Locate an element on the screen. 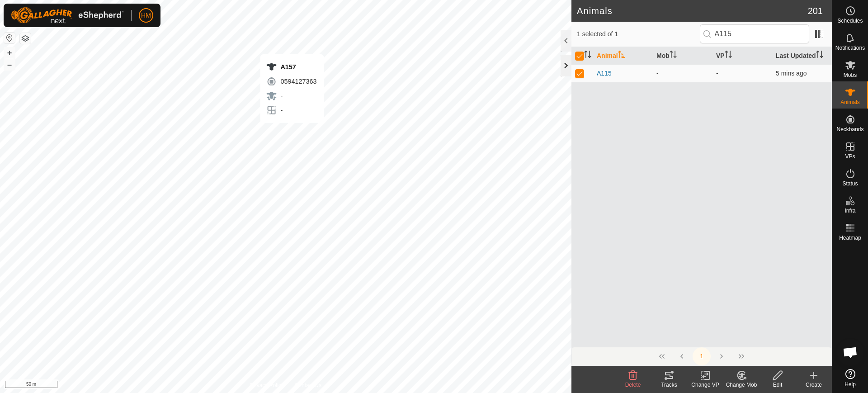 Image resolution: width=868 pixels, height=393 pixels. span: Infra is located at coordinates (850, 211).